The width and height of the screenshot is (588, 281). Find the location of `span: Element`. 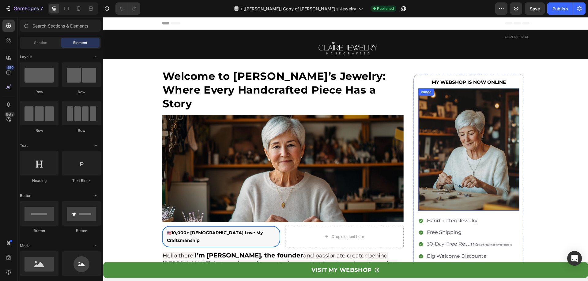

span: Element is located at coordinates (80, 43).